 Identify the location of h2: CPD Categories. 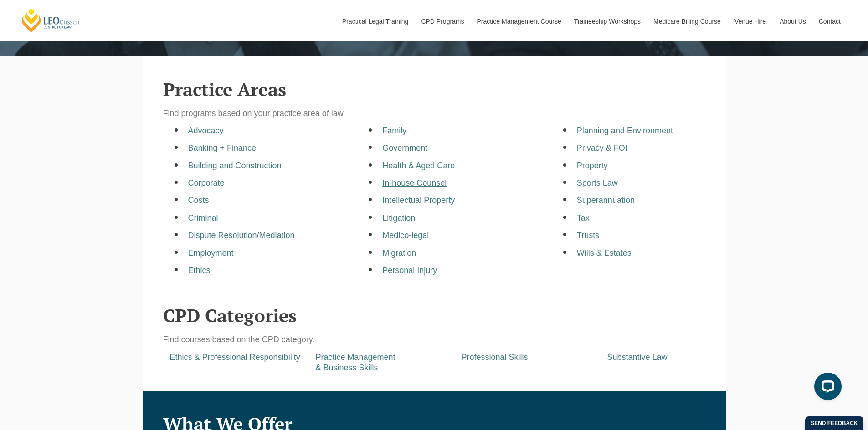
(434, 315).